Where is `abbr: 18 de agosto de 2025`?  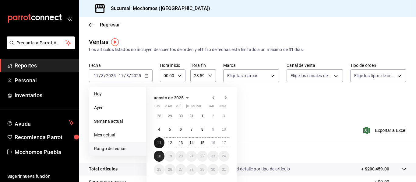
abbr: 18 de agosto de 2025 is located at coordinates (159, 157).